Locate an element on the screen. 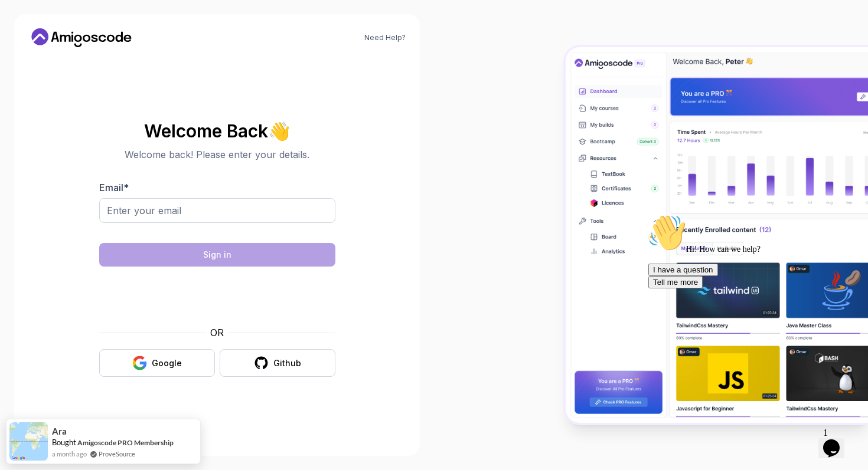 The width and height of the screenshot is (868, 470). button: Github is located at coordinates (277, 363).